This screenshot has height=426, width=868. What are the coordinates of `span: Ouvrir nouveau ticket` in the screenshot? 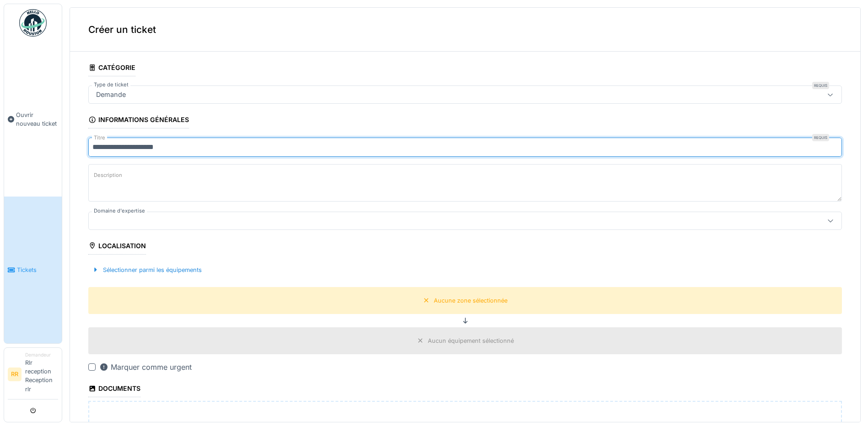 It's located at (37, 119).